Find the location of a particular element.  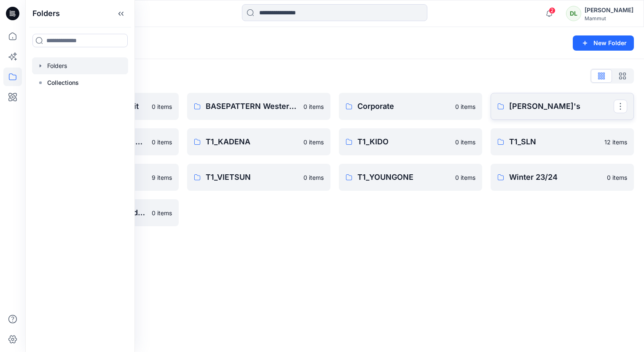

p: Collections is located at coordinates (63, 83).